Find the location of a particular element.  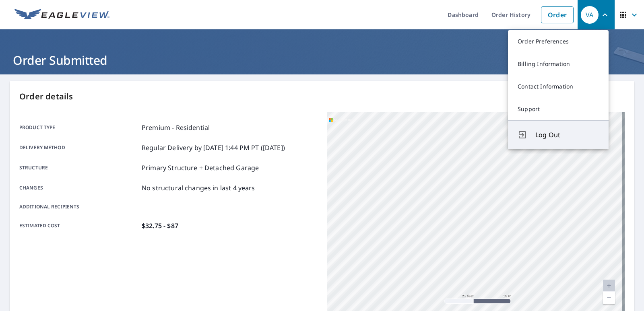

div: VA is located at coordinates (590, 15).